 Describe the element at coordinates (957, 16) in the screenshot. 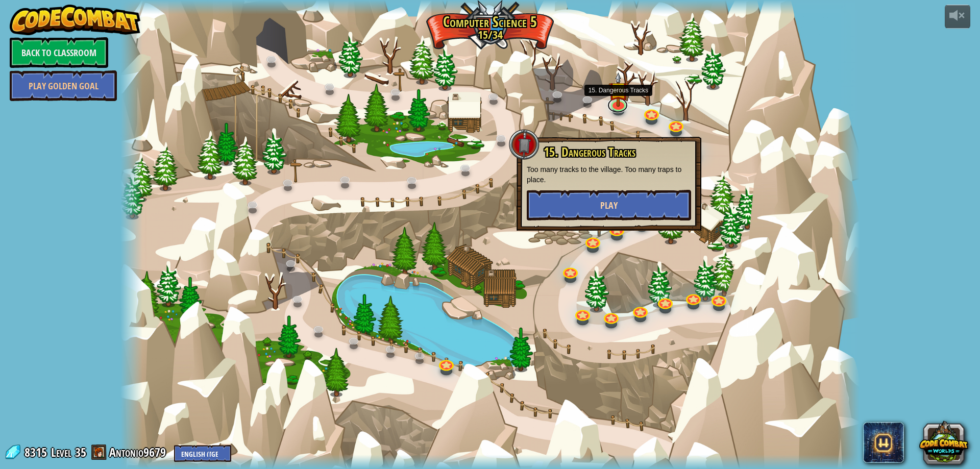

I see `button: Adjust volume` at that location.